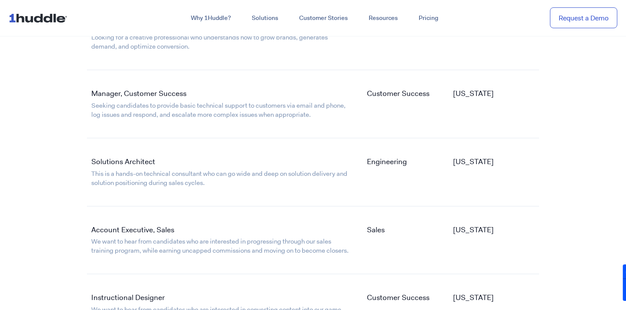 The height and width of the screenshot is (310, 626). Describe the element at coordinates (375, 230) in the screenshot. I see `a: Sales` at that location.